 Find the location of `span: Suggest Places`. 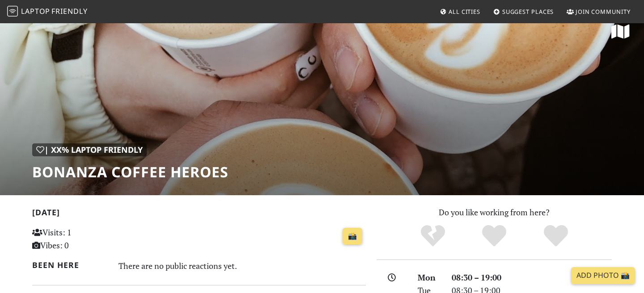

span: Suggest Places is located at coordinates (528, 11).